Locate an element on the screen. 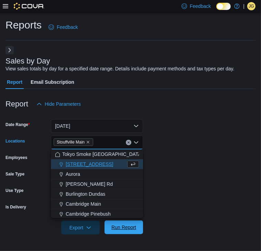 Image resolution: width=261 pixels, height=251 pixels. label: Use Type is located at coordinates (14, 191).